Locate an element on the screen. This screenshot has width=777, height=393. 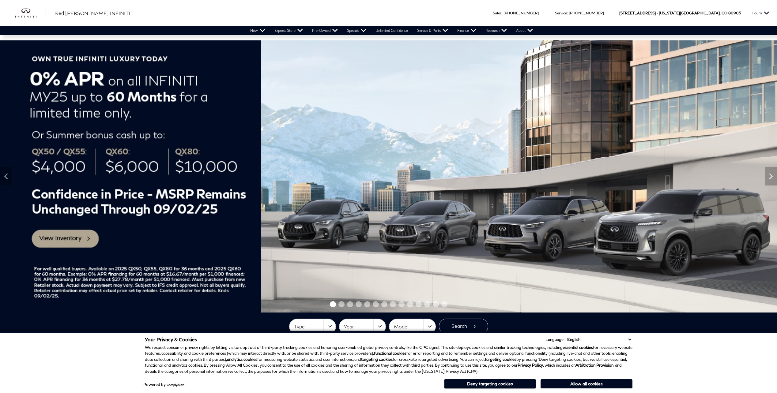
div: Language: is located at coordinates (555, 339).